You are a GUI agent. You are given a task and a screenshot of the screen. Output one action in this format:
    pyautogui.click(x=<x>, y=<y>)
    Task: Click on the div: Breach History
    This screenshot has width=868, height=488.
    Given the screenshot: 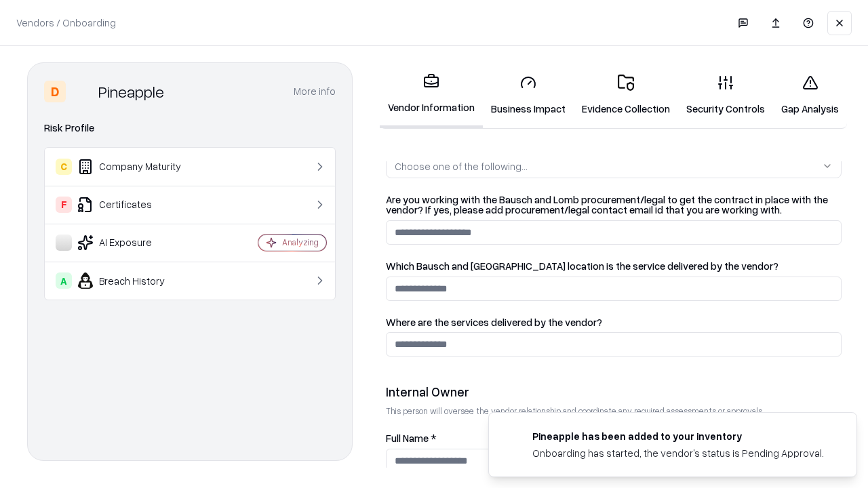 What is the action you would take?
    pyautogui.click(x=136, y=280)
    